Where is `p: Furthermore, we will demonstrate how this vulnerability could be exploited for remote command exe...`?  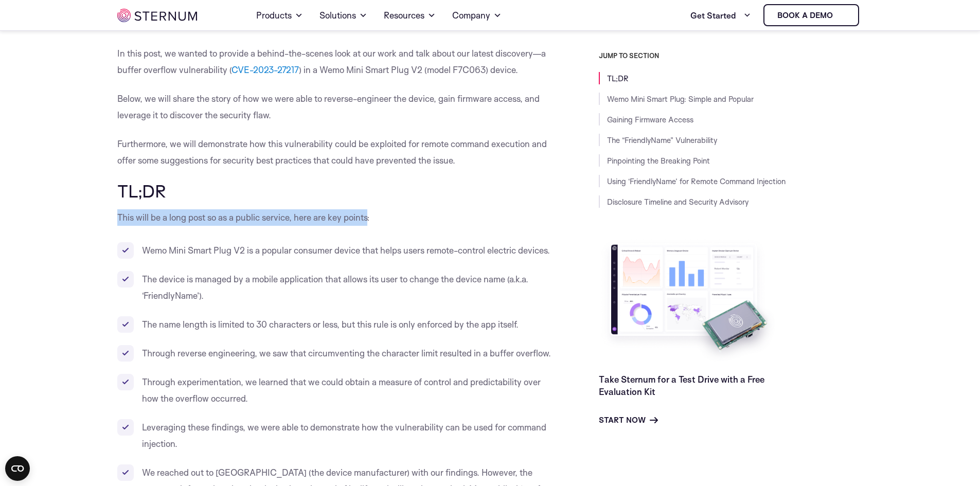
p: Furthermore, we will demonstrate how this vulnerability could be exploited for remote command exe... is located at coordinates (335, 152).